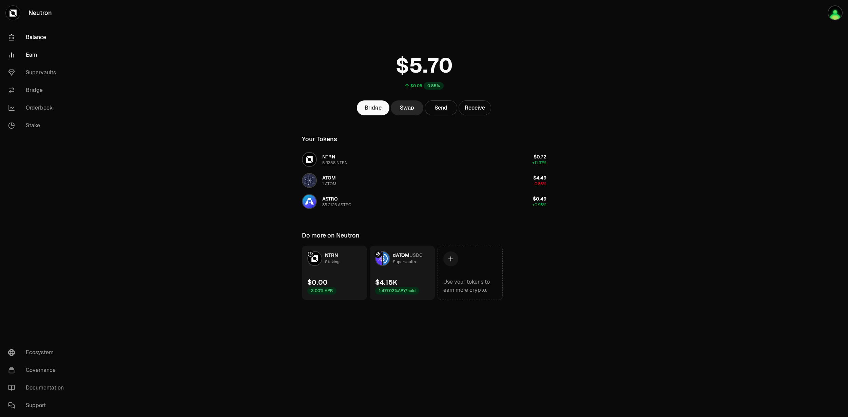 The width and height of the screenshot is (848, 417). Describe the element at coordinates (38, 388) in the screenshot. I see `a: Documentation` at that location.